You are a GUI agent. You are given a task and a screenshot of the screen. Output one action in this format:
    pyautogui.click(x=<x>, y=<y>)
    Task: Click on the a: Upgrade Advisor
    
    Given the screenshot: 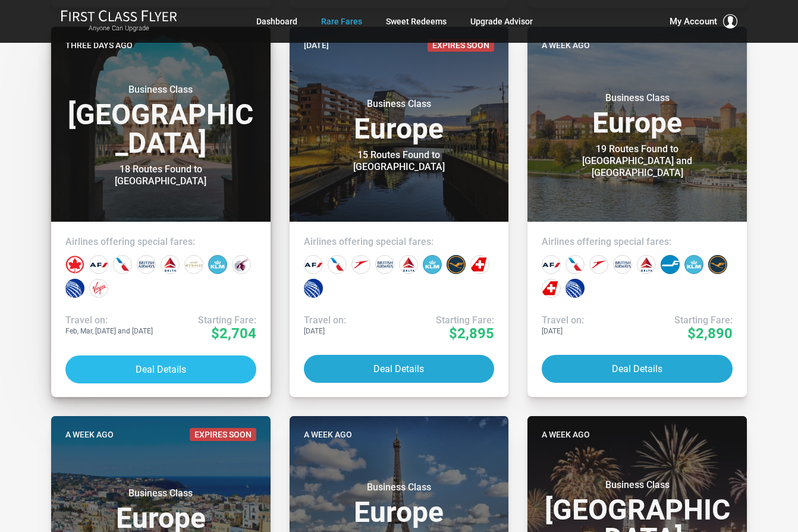 What is the action you would take?
    pyautogui.click(x=501, y=21)
    